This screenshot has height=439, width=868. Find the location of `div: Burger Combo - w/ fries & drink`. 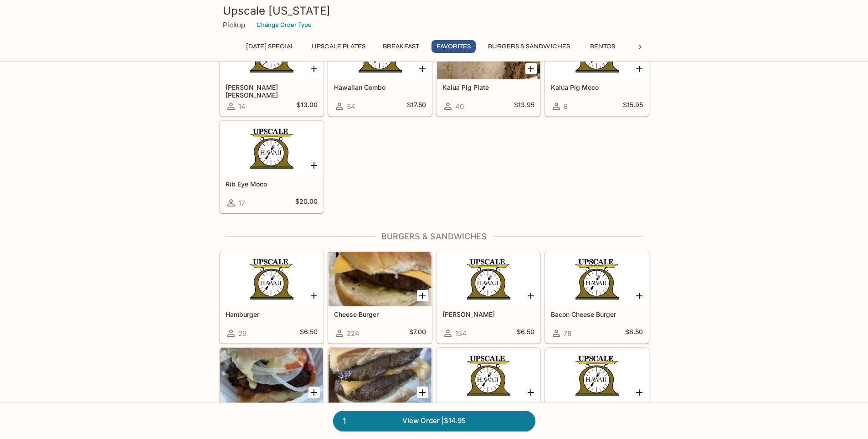

div: Burger Combo - w/ fries & drink is located at coordinates (489, 376).